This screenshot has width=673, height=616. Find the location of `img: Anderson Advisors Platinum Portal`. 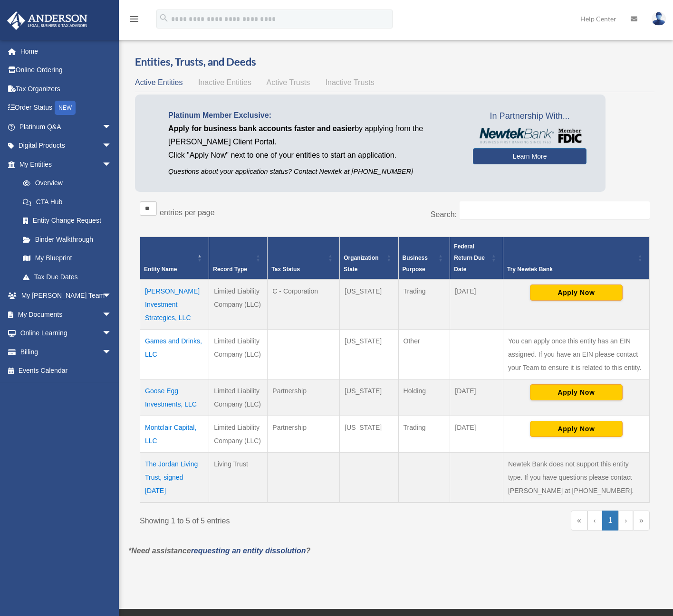

img: Anderson Advisors Platinum Portal is located at coordinates (47, 21).